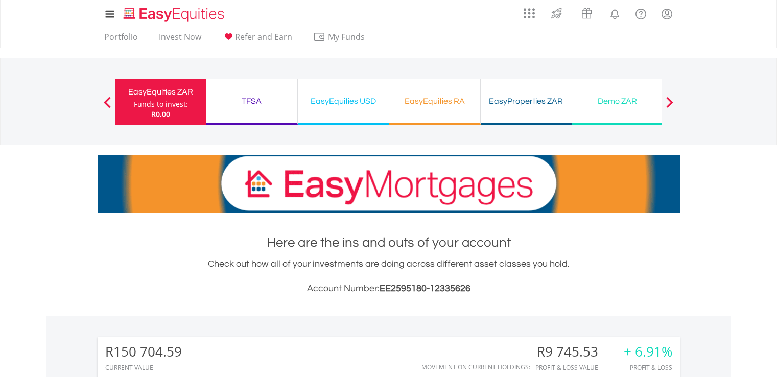  What do you see at coordinates (389, 184) in the screenshot?
I see `img: EasyMortage Promotion Banner` at bounding box center [389, 184].